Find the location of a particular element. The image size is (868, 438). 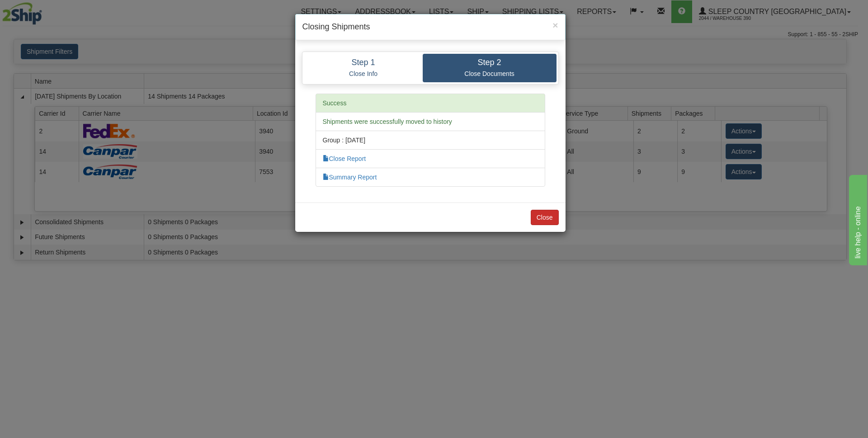

h4: Step 1 is located at coordinates (364, 63).